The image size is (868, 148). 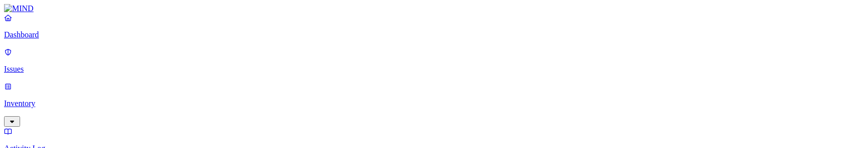 What do you see at coordinates (433, 103) in the screenshot?
I see `a: Inventory` at bounding box center [433, 103].